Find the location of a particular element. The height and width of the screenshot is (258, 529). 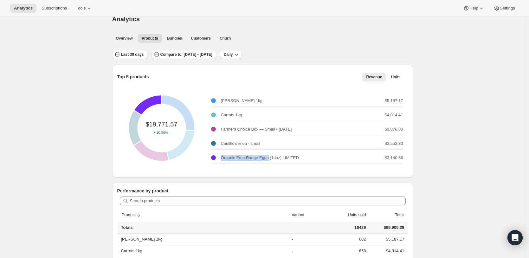

p: $3,553.33 is located at coordinates (394, 144).